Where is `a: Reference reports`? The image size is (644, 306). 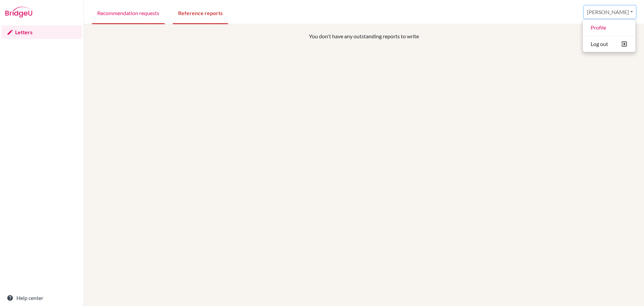 a: Reference reports is located at coordinates (200, 12).